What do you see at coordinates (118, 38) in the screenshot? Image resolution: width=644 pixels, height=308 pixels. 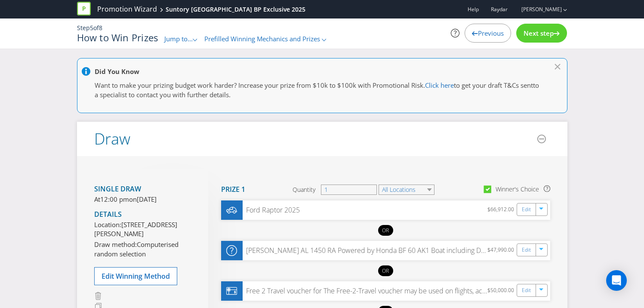 I see `h1: How to Win Prizes` at bounding box center [118, 38].